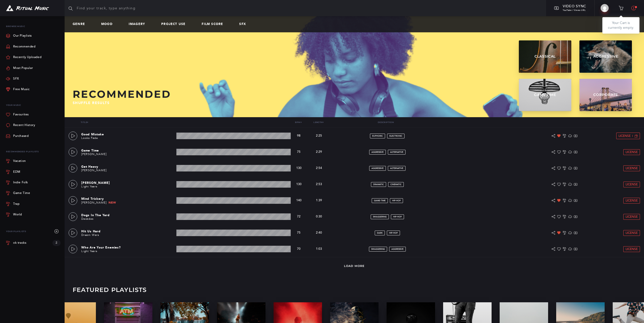 This screenshot has height=323, width=644. I want to click on p: 72, so click(299, 217).